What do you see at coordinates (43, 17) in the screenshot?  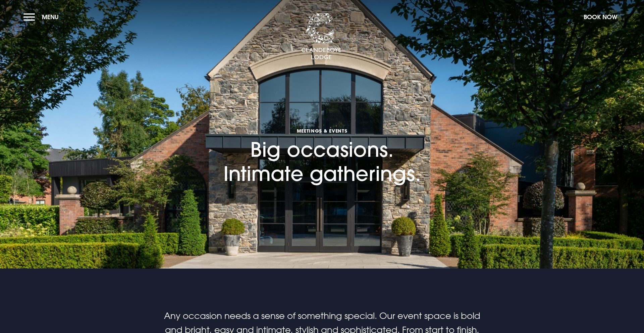 I see `button: Menu` at bounding box center [43, 17].